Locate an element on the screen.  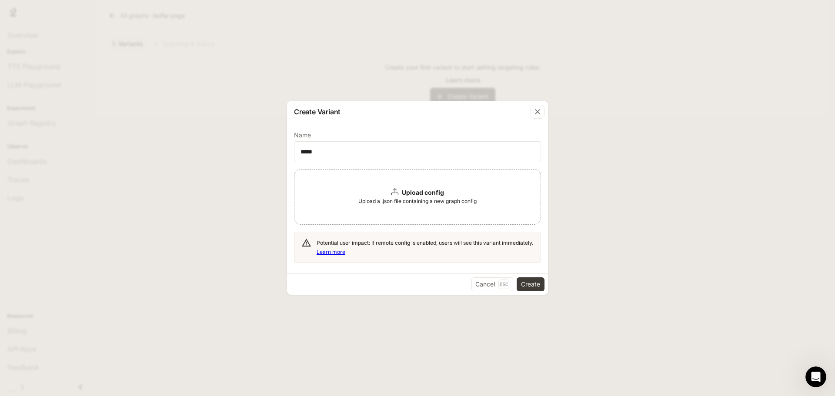
p: Name is located at coordinates (302, 135).